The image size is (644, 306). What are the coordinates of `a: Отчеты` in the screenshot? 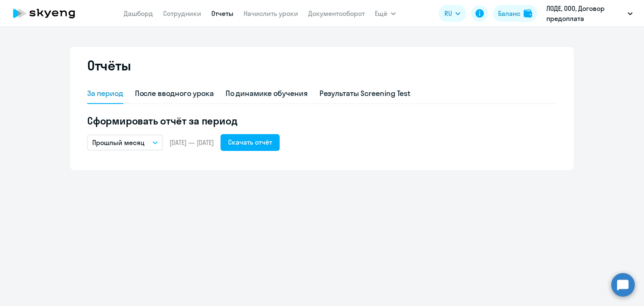 It's located at (222, 13).